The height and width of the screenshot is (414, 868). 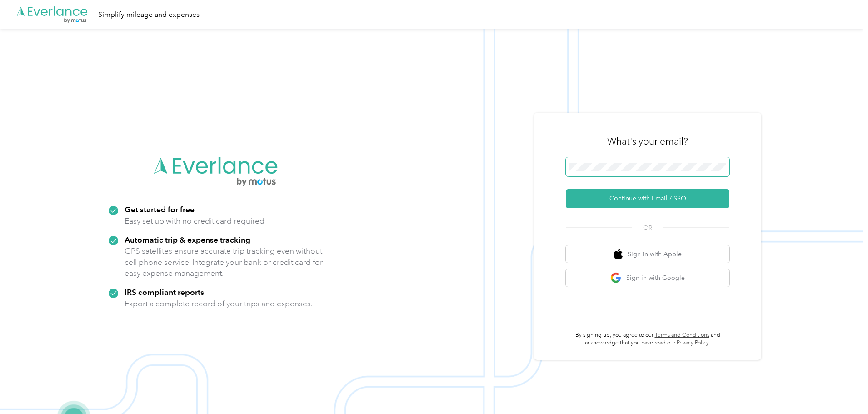 What do you see at coordinates (648, 198) in the screenshot?
I see `button: Continue with Email / SSO` at bounding box center [648, 198].